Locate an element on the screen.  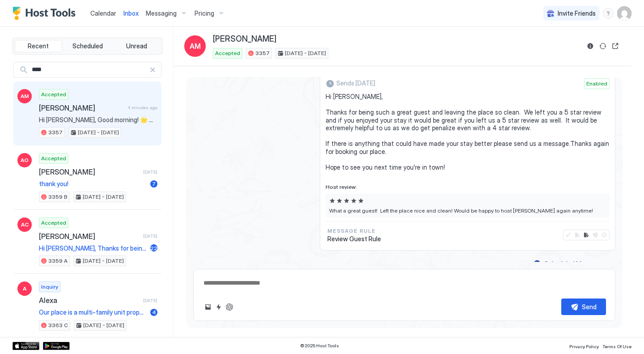
span: AC is located at coordinates (25, 225).